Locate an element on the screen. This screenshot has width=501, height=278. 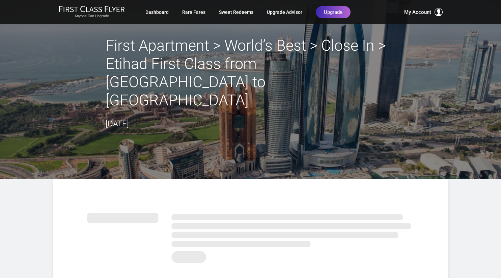
button: My Account is located at coordinates (423, 12).